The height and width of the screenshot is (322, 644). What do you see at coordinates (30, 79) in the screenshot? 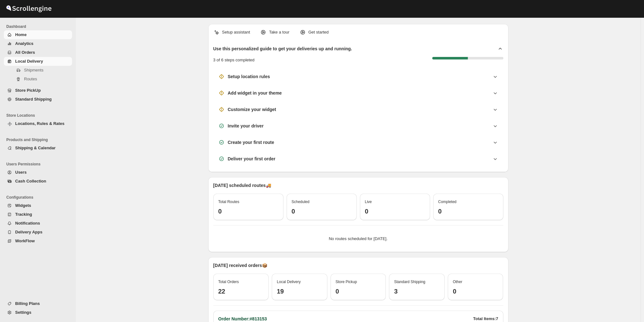
I see `span: Routes` at bounding box center [30, 79].